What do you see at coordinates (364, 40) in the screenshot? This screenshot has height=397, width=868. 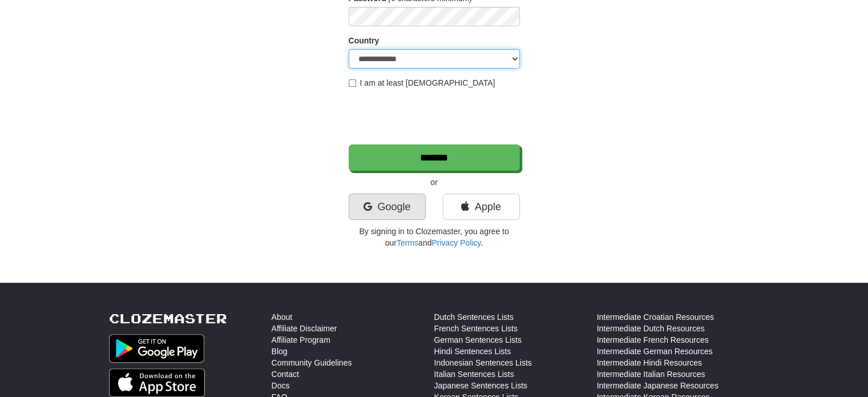 I see `label: Country` at bounding box center [364, 40].